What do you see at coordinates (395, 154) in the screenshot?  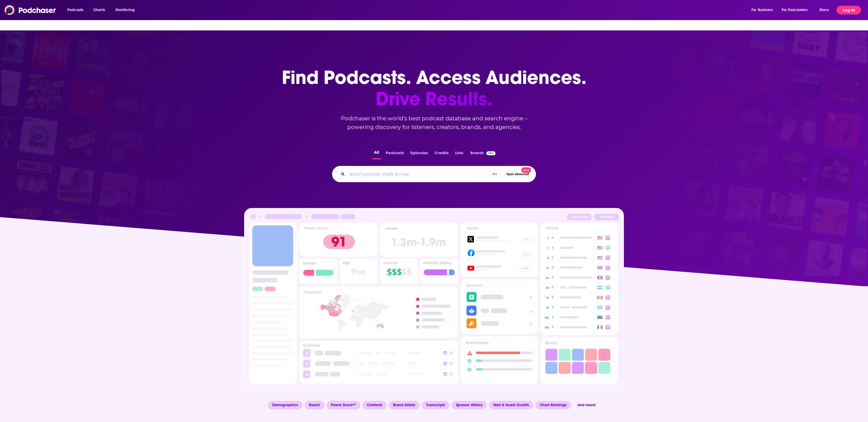 I see `button: Podcasts` at bounding box center [395, 154].